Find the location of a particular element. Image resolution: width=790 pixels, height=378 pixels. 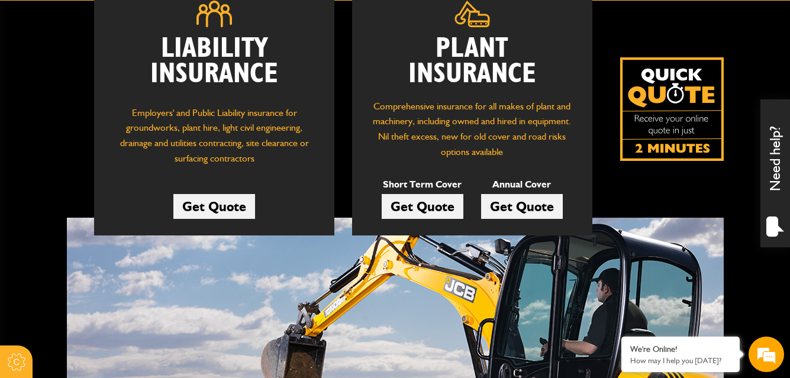

em: Start Chat is located at coordinates (188, 301).